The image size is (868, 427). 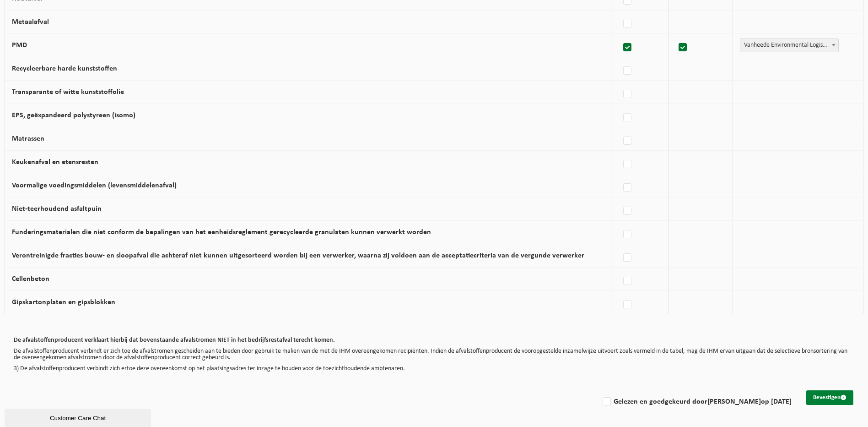 What do you see at coordinates (64, 302) in the screenshot?
I see `label: Gipskartonplaten en gipsblokken` at bounding box center [64, 302].